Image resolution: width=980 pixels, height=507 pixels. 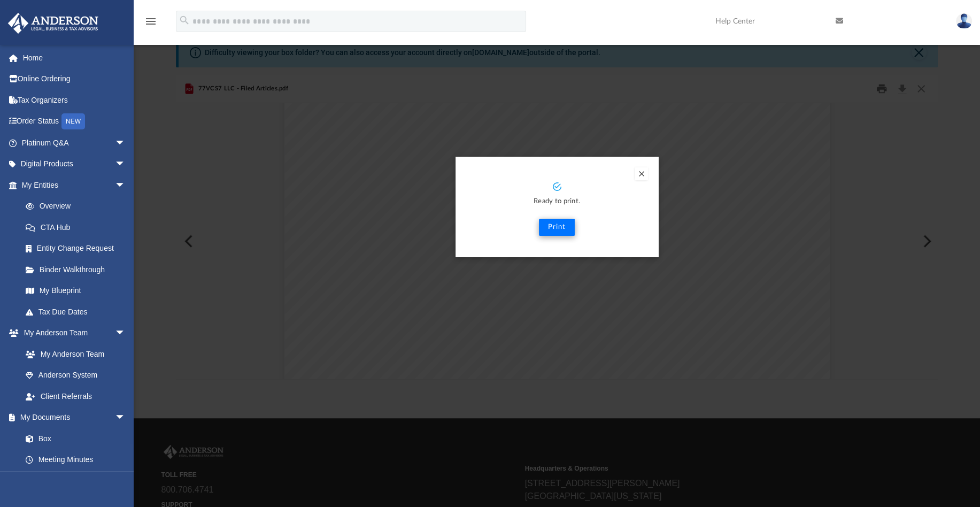 I want to click on i: menu, so click(x=150, y=21).